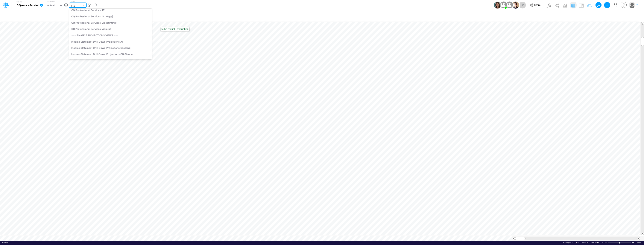 The height and width of the screenshot is (245, 644). I want to click on div: Sum of selected cells, so click(596, 242).